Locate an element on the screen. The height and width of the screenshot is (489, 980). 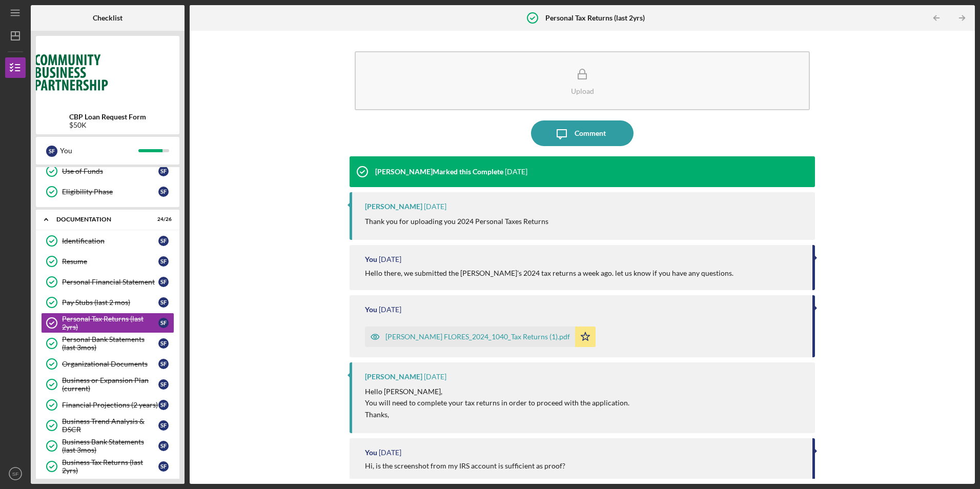
a: Business or Expansion Plan (current)SF is located at coordinates (108, 385).